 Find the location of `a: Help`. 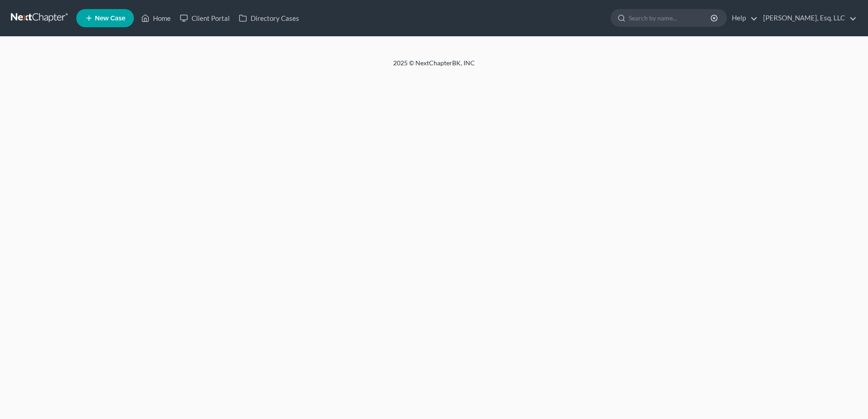

a: Help is located at coordinates (742, 18).